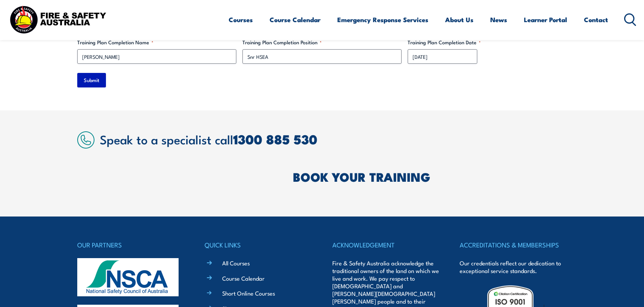 The height and width of the screenshot is (307, 644). What do you see at coordinates (513, 245) in the screenshot?
I see `h4: ACCREDITATIONS & MEMBERSHIPS` at bounding box center [513, 245].